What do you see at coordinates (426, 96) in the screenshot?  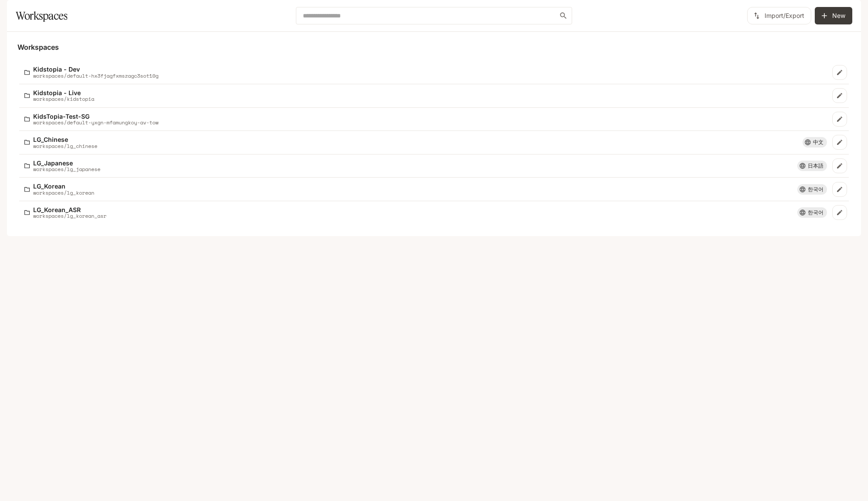 I see `a: Kidstopia - Liveworkspaces/kidstopia` at bounding box center [426, 96].